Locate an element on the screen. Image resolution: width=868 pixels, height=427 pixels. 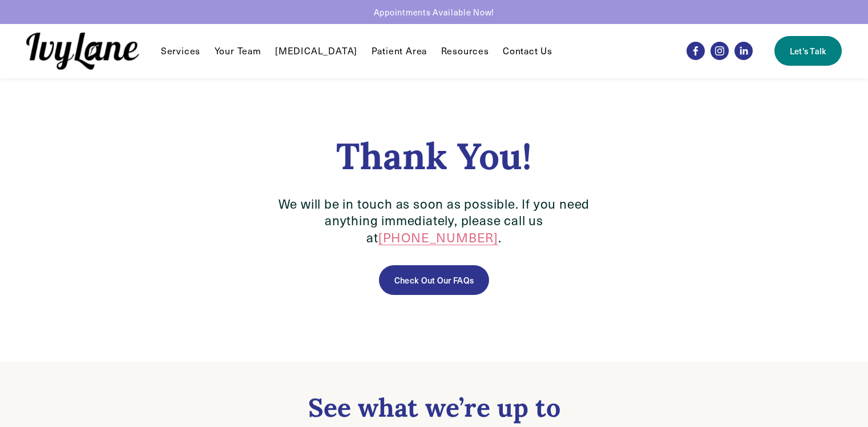
span: Services is located at coordinates (180, 51).